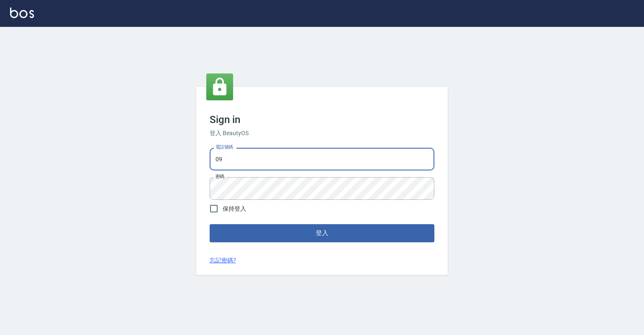  What do you see at coordinates (322, 133) in the screenshot?
I see `h6: 登入 BeautyOS` at bounding box center [322, 133].